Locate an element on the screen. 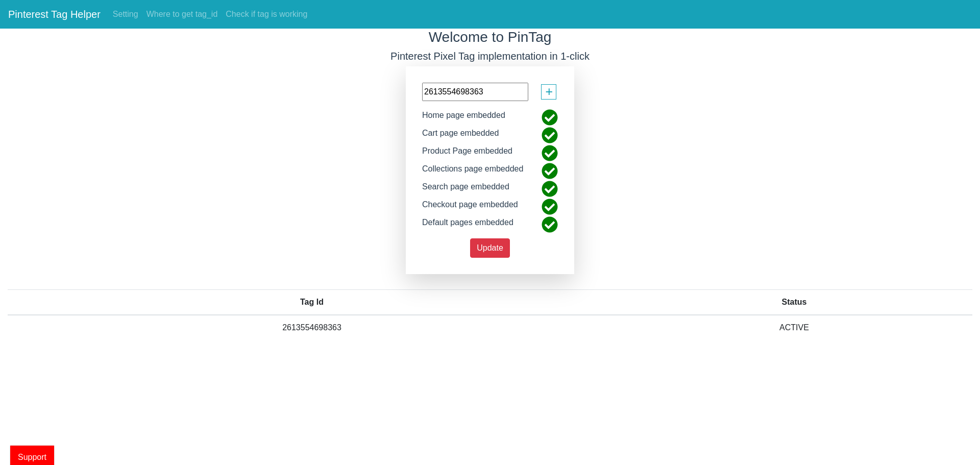  a: Check if tag is working is located at coordinates (266, 14).